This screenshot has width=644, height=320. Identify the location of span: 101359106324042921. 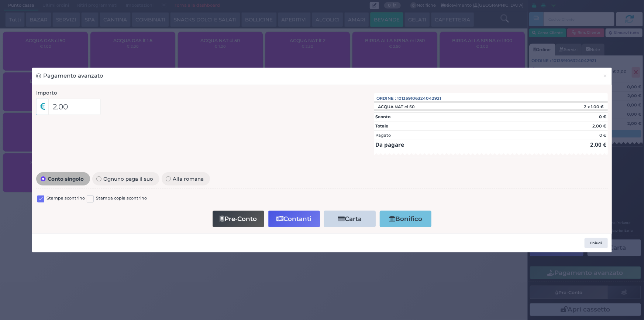
(419, 98).